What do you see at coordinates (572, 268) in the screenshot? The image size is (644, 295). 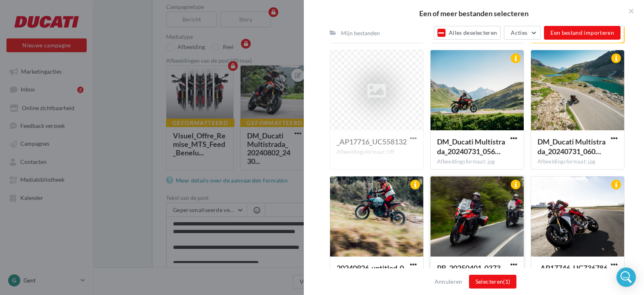 I see `span: _AP17746_UC736786` at bounding box center [572, 268].